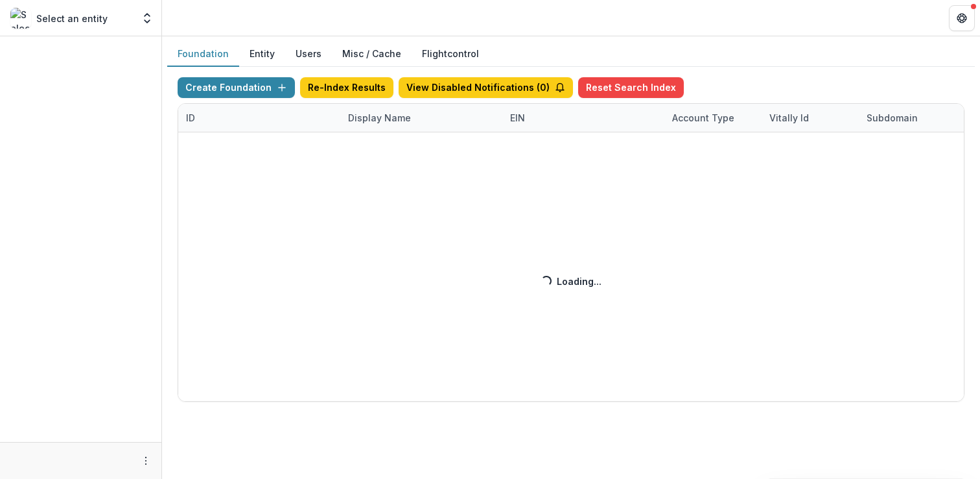  Describe the element at coordinates (371, 54) in the screenshot. I see `button: Misc / Cache` at that location.